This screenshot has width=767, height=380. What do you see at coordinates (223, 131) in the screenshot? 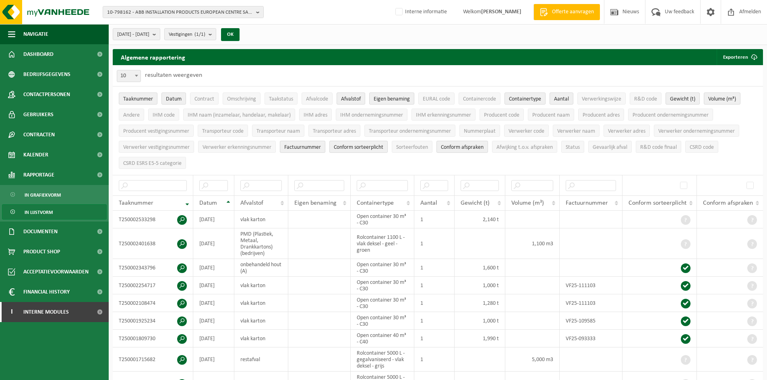
I see `span: Transporteur code` at bounding box center [223, 131].